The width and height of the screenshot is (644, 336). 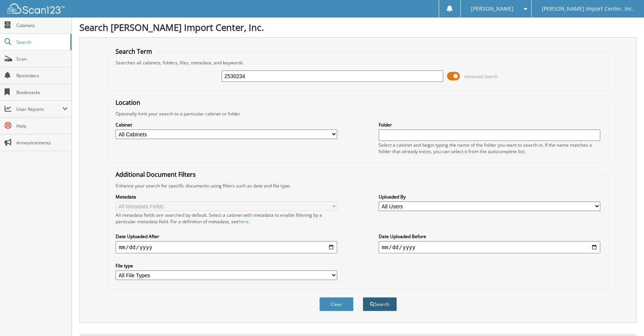 What do you see at coordinates (489, 124) in the screenshot?
I see `label: Folder` at bounding box center [489, 124].